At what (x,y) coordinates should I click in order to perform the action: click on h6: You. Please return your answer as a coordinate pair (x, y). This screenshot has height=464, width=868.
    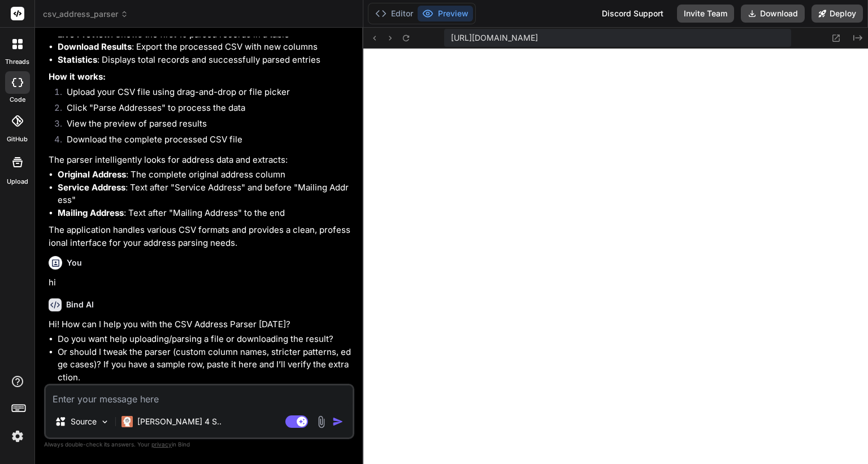
    Looking at the image, I should click on (74, 262).